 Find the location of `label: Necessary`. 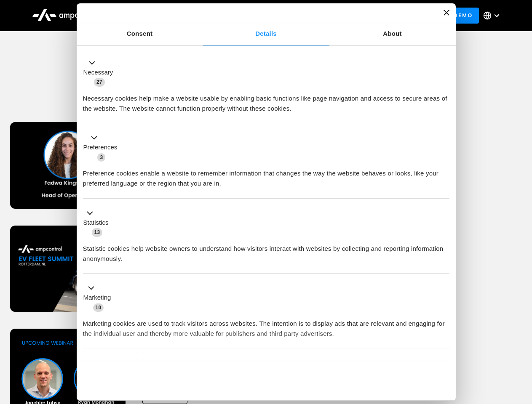

label: Necessary is located at coordinates (98, 72).